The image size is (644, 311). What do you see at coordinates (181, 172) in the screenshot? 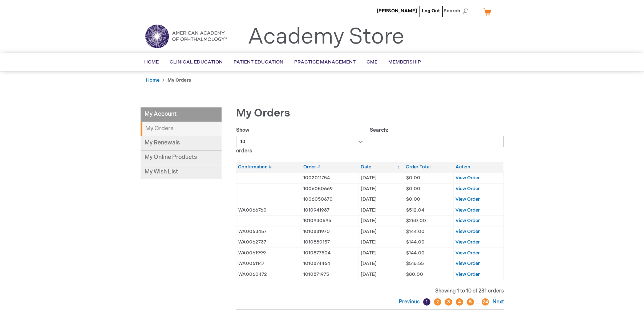
I see `a: My Wish List` at bounding box center [181, 172].